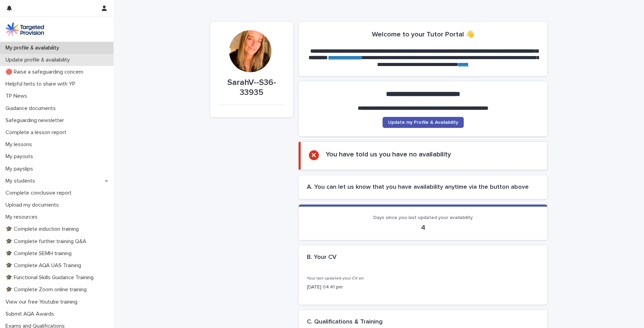 Image resolution: width=644 pixels, height=328 pixels. Describe the element at coordinates (423, 227) in the screenshot. I see `p: 4` at that location.